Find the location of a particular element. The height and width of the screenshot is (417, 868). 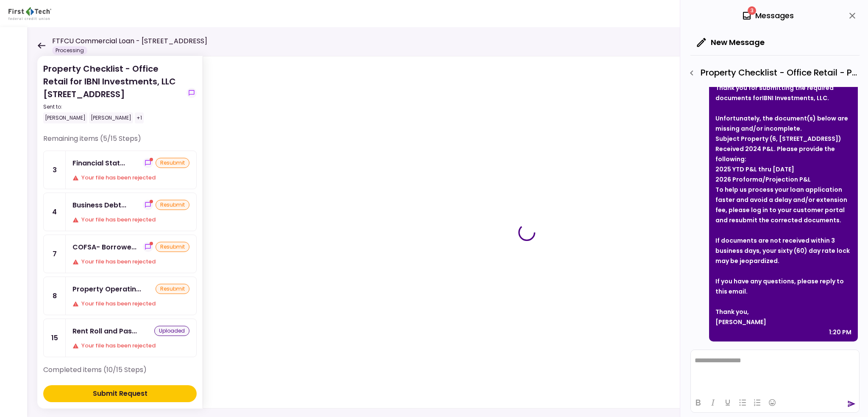

button: Bold is located at coordinates (698, 402).